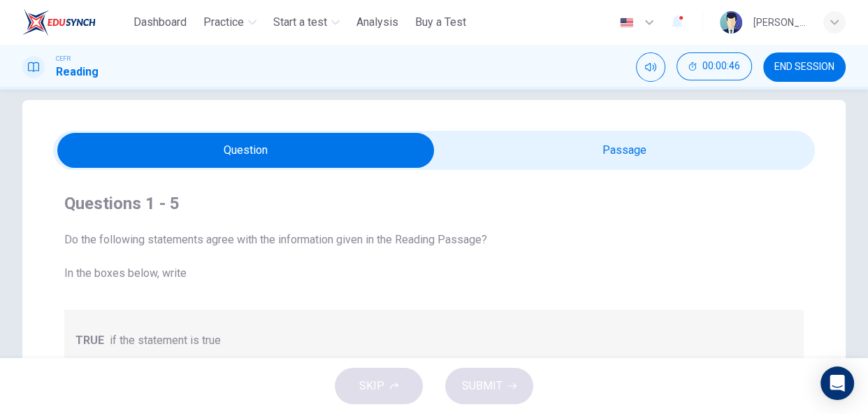 The image size is (868, 414). I want to click on button: Practice, so click(230, 22).